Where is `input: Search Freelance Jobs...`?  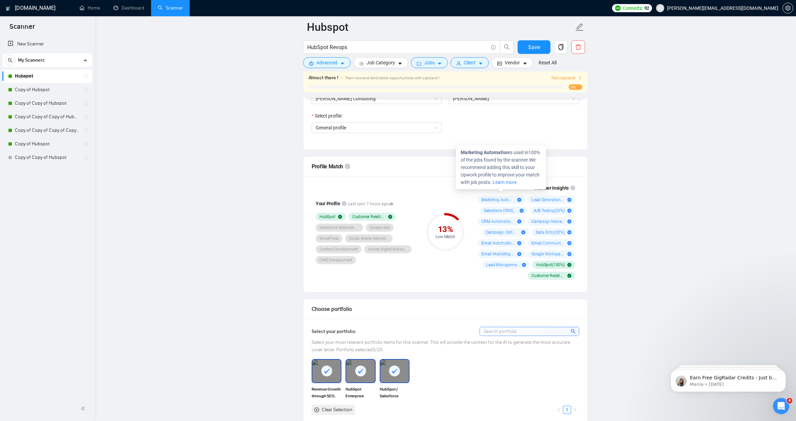 input: Search Freelance Jobs... is located at coordinates (398, 47).